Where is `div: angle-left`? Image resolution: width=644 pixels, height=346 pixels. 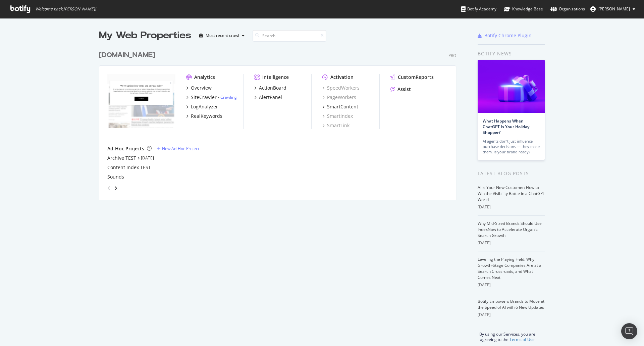
div: angle-left is located at coordinates (109, 188).